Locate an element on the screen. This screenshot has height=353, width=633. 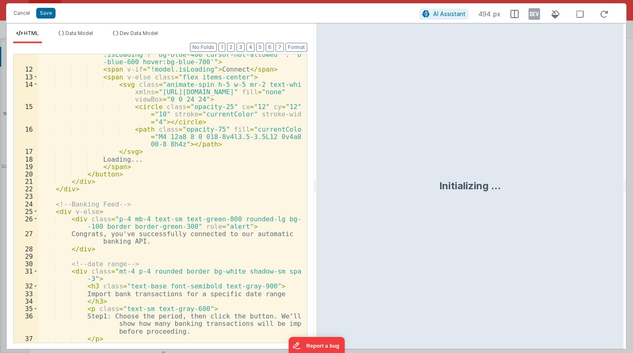
button: Save is located at coordinates (46, 13).